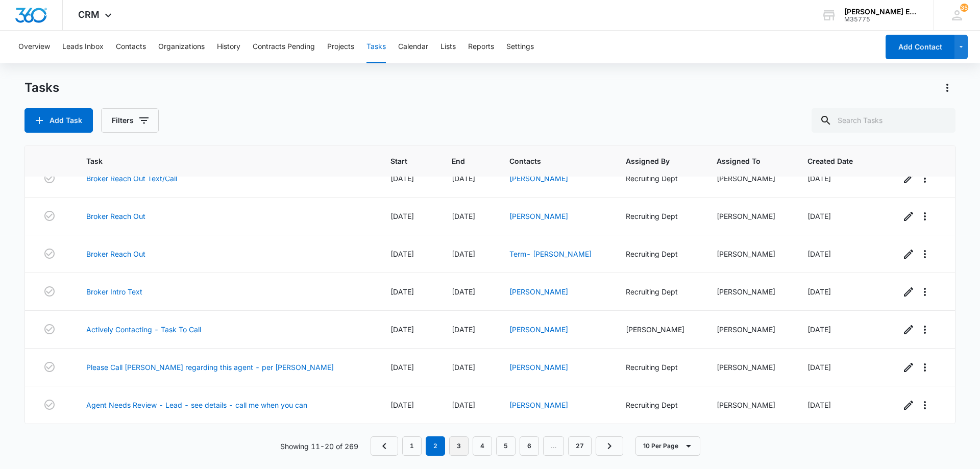  What do you see at coordinates (59, 121) in the screenshot?
I see `button: Add Task` at bounding box center [59, 121].